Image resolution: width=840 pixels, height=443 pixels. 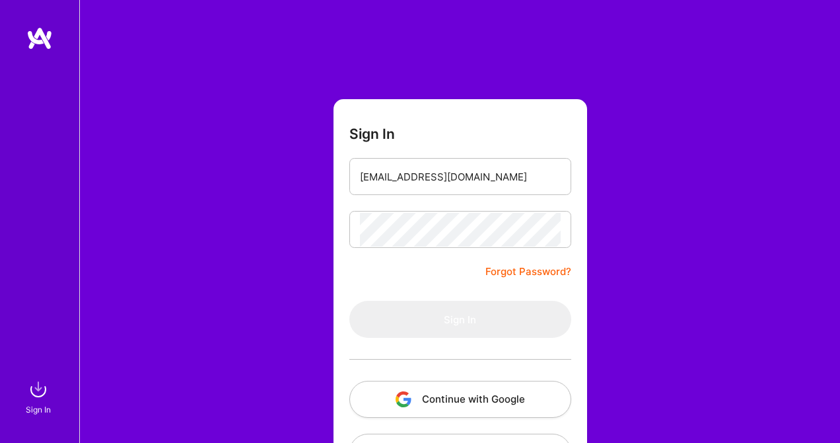 What do you see at coordinates (404, 399) in the screenshot?
I see `img: icon` at bounding box center [404, 399].